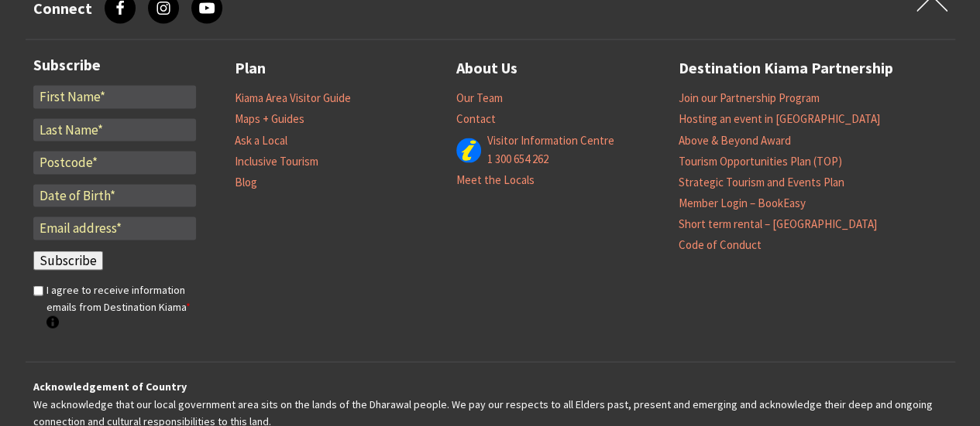  What do you see at coordinates (742, 204) in the screenshot?
I see `a: Member Login – BookEasy` at bounding box center [742, 204].